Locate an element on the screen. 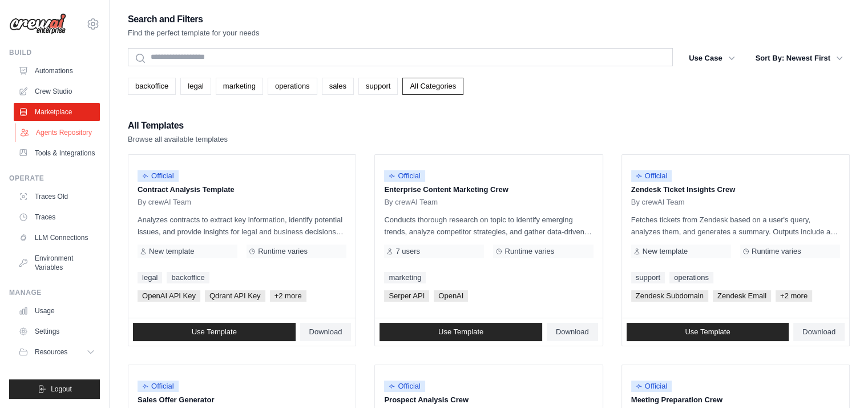 This screenshot has width=868, height=408. p: Analyzes contracts to extract key information, identify potential issues, and provide insights fo... is located at coordinates (242, 225).